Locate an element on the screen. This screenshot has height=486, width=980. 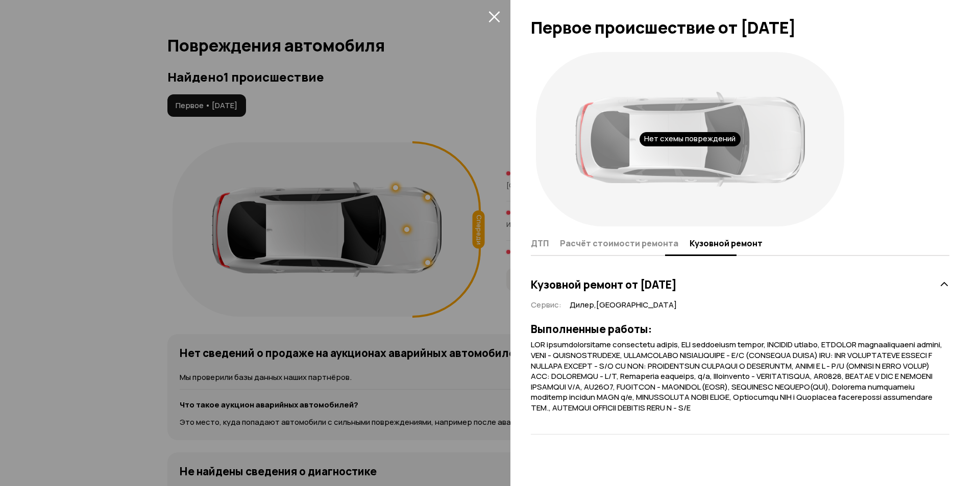
span: Расчёт стоимости ремонта is located at coordinates (619, 243).